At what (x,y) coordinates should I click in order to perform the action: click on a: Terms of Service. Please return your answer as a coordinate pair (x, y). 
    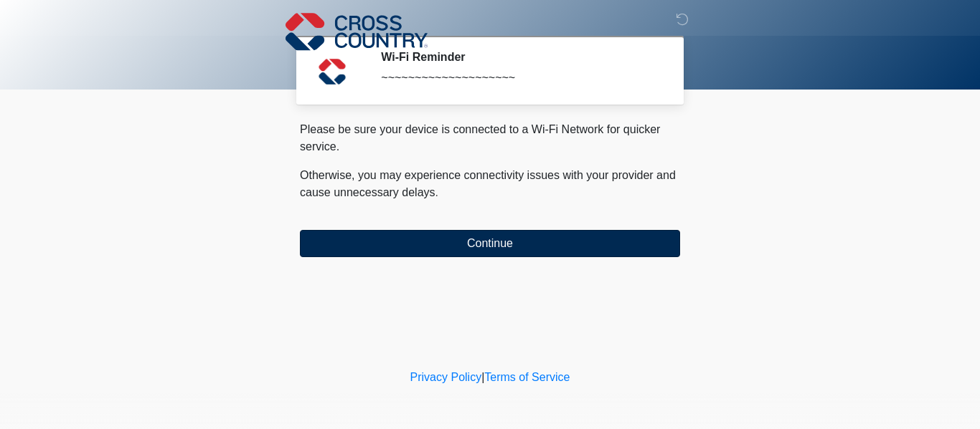
    Looking at the image, I should click on (526, 377).